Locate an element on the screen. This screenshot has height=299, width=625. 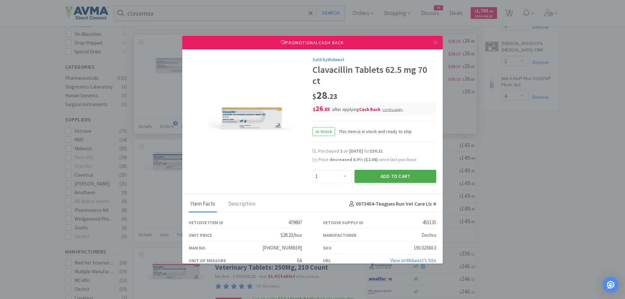
div: Manufacturer is located at coordinates (340, 235).